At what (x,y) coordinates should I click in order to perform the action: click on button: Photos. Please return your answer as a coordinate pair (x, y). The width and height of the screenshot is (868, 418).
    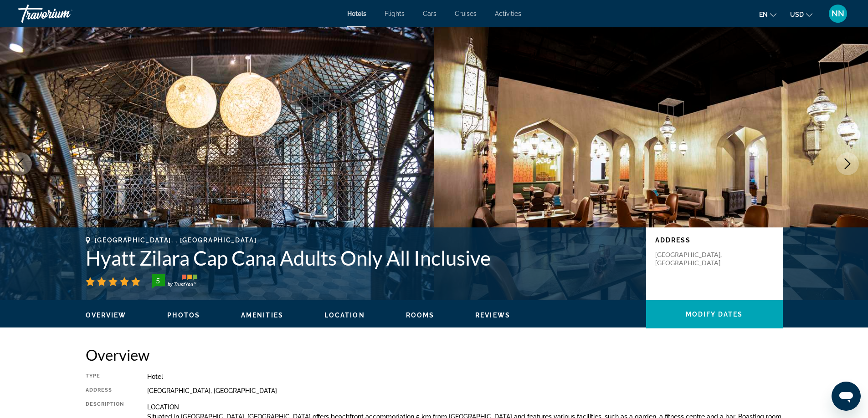
    Looking at the image, I should click on (183, 315).